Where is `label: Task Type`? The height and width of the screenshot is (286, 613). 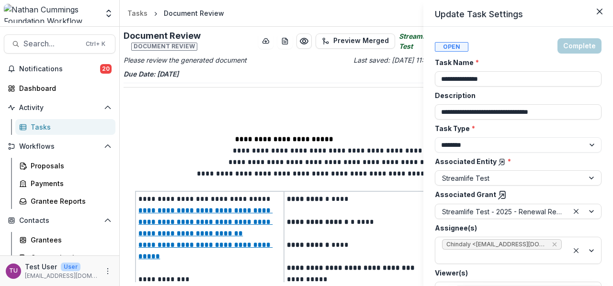
label: Task Type is located at coordinates (515, 128).